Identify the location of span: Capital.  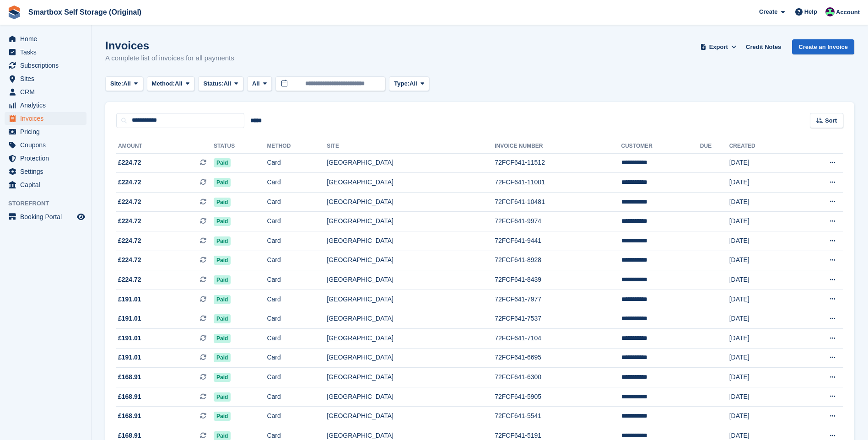
(48, 185).